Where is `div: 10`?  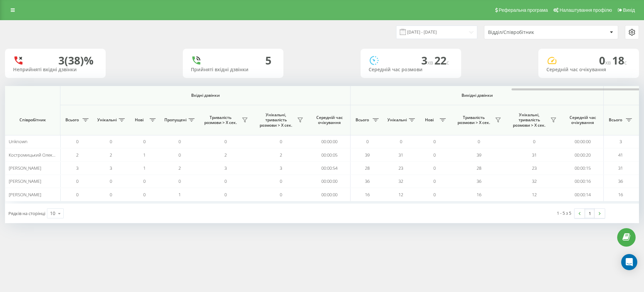
div: 10 is located at coordinates (53, 214).